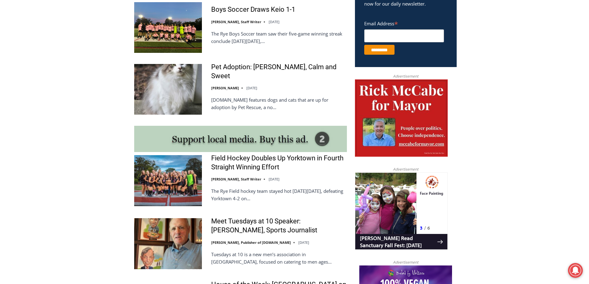  What do you see at coordinates (224, 30) in the screenshot?
I see `div: "We would have speakers with experience in local journalism speak to us about their experiences a...` at bounding box center [224, 30].